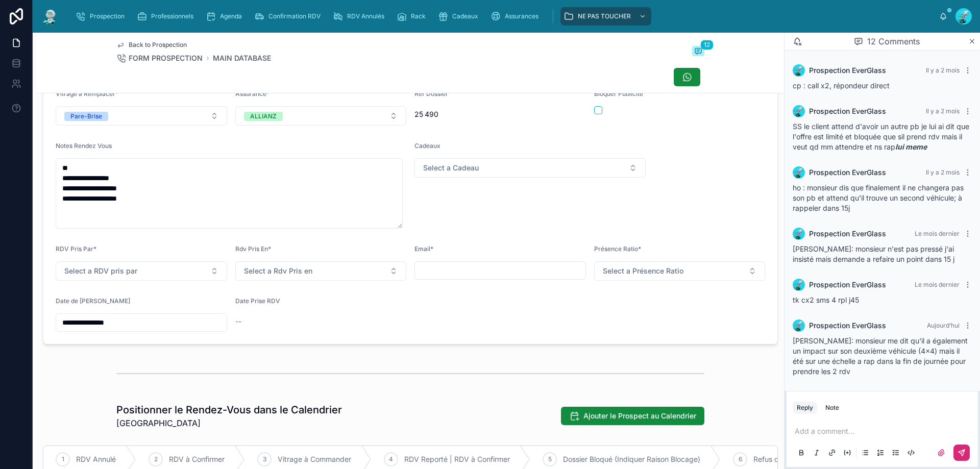  I want to click on span: Rdv Pris En*, so click(253, 249).